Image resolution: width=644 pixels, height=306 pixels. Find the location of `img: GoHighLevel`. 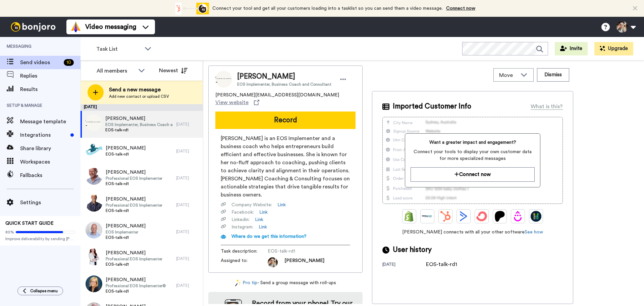

img: GoHighLevel is located at coordinates (536, 216).